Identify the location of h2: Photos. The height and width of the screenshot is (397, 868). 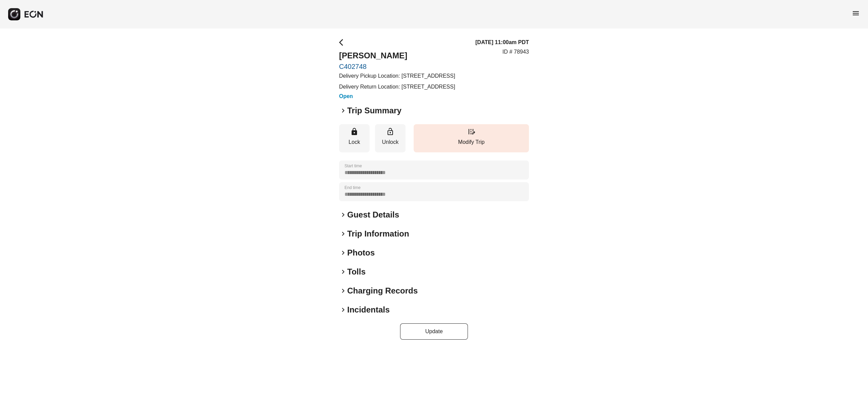
(361, 253).